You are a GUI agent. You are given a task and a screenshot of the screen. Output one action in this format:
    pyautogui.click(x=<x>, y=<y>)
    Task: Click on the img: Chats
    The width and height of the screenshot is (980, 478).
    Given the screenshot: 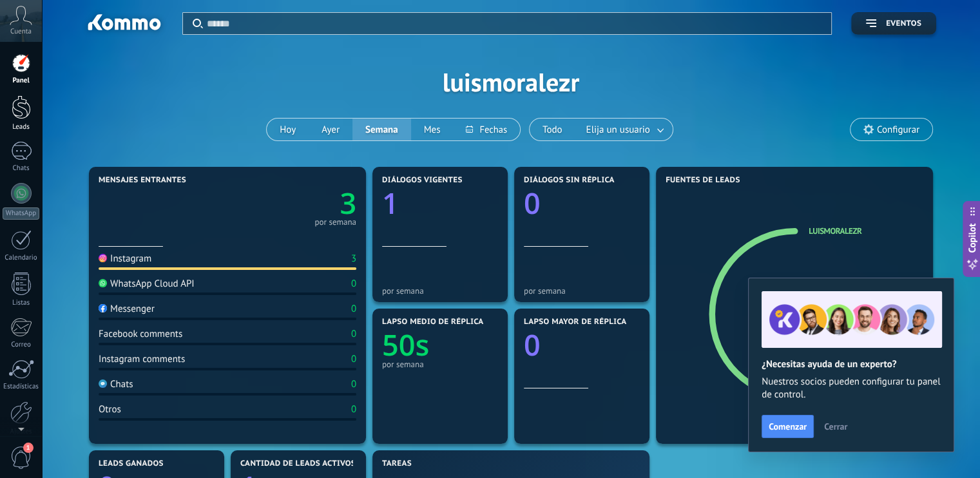 What is the action you would take?
    pyautogui.click(x=103, y=383)
    